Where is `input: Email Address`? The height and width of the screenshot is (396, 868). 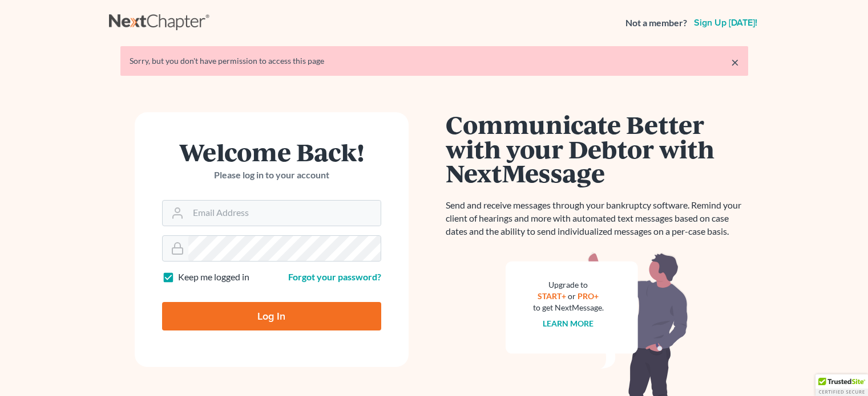 input: Email Address is located at coordinates (285, 213).